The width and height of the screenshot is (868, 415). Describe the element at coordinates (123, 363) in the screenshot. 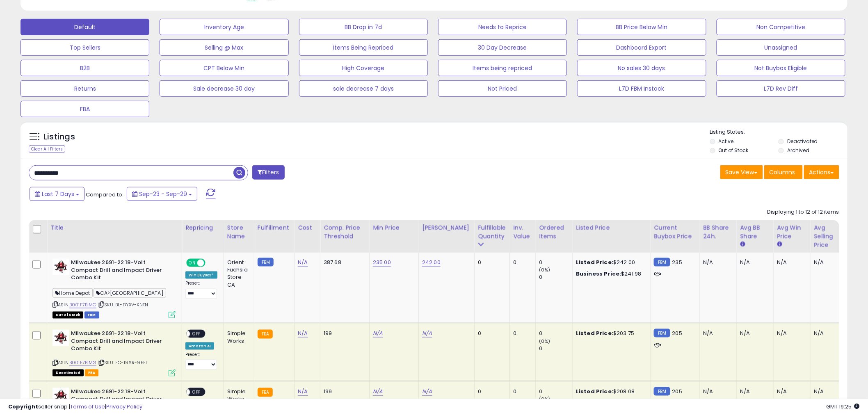

I see `span: | SKU: FC-I96R-9EEL` at that location.